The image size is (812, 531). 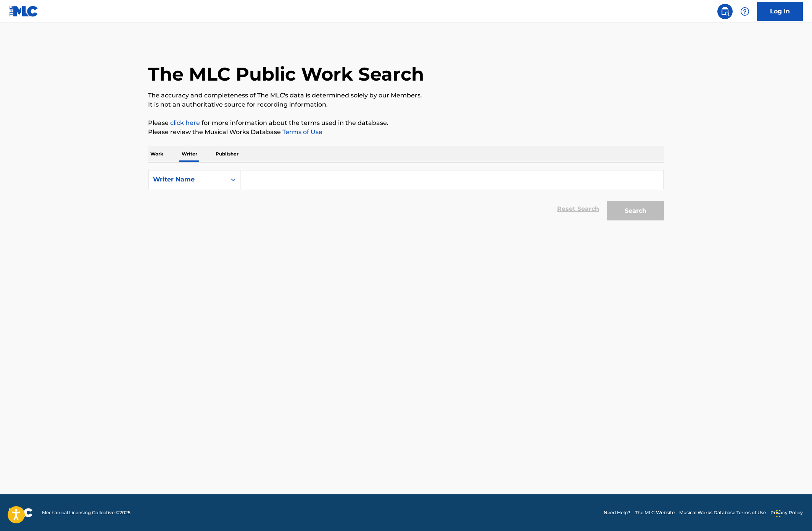 What do you see at coordinates (780, 11) in the screenshot?
I see `a: Log In` at bounding box center [780, 11].